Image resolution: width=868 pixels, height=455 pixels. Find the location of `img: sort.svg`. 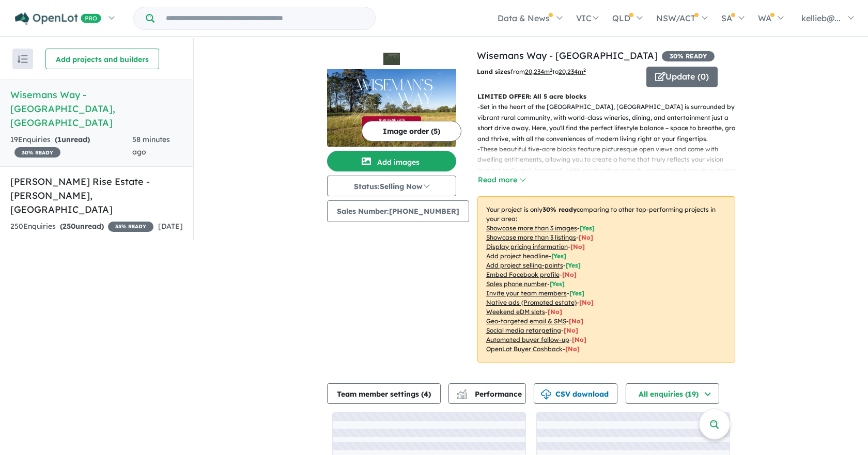

img: sort.svg is located at coordinates (23, 59).